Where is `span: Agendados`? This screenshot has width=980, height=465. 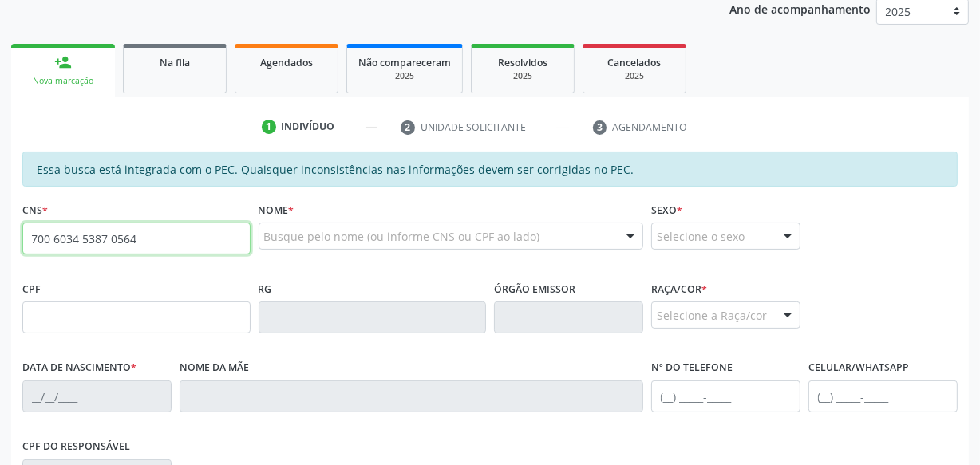 span: Agendados is located at coordinates (286, 62).